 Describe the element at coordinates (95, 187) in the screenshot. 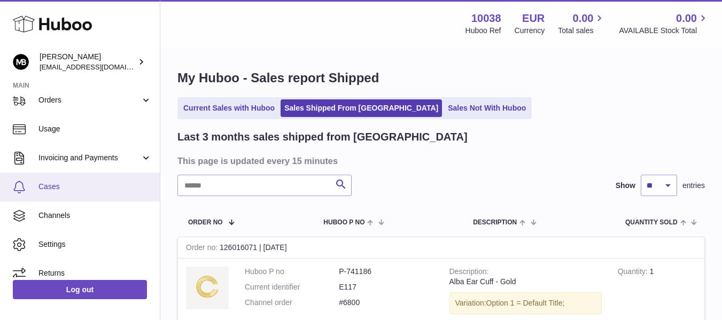

I see `span: Cases` at that location.